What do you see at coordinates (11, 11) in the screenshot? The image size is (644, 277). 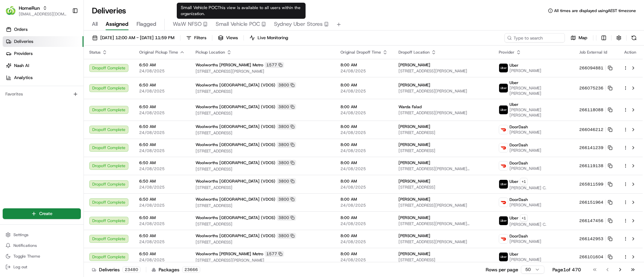 I see `img: HomeRun` at bounding box center [11, 11].